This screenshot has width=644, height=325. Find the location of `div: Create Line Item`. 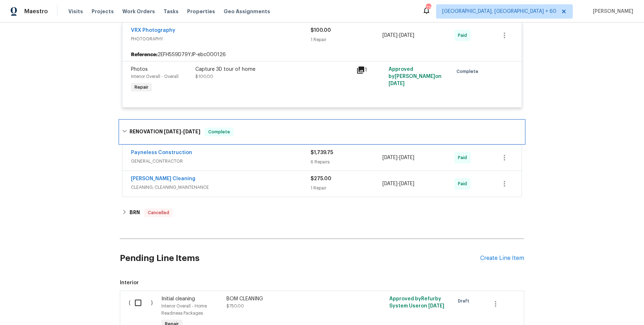

div: Create Line Item is located at coordinates (502, 258).